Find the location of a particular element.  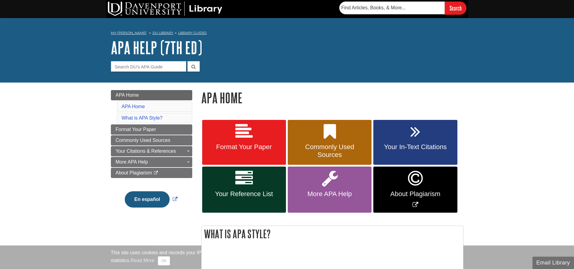

form: Searches DU Library's articles, books, and more is located at coordinates (403, 8).